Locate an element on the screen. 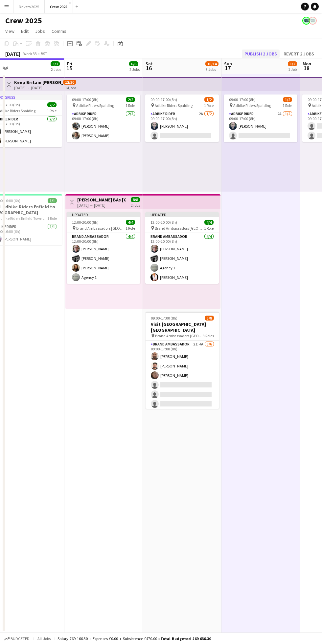 This screenshot has height=644, width=322. span: Fri is located at coordinates (70, 64).